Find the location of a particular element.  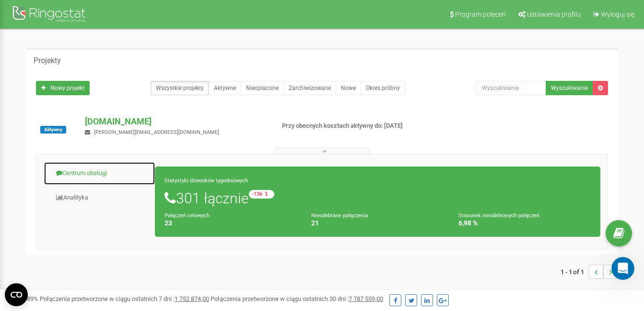

span: Połączenia przetworzone w ciągu ostatnich 30 dni : is located at coordinates (297, 299).